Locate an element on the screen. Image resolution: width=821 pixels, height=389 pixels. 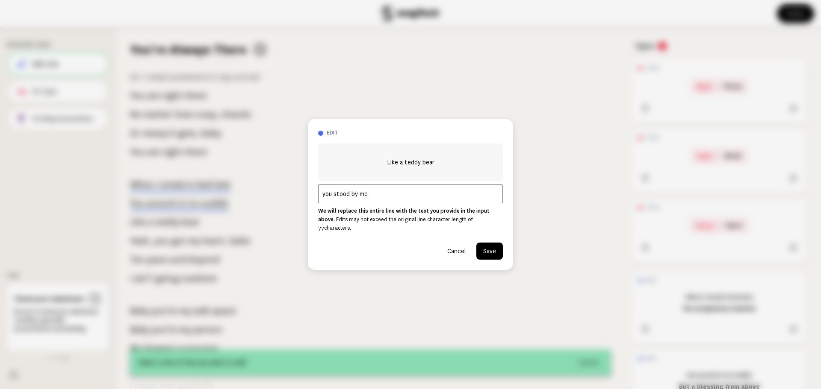
span: Like a teddy bear is located at coordinates (410, 162).